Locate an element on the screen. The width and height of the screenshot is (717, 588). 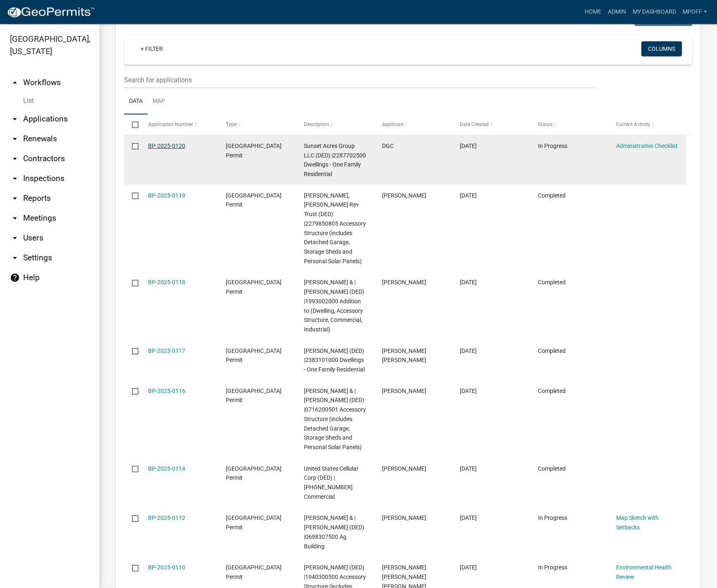
span: DGC is located at coordinates (388, 146).